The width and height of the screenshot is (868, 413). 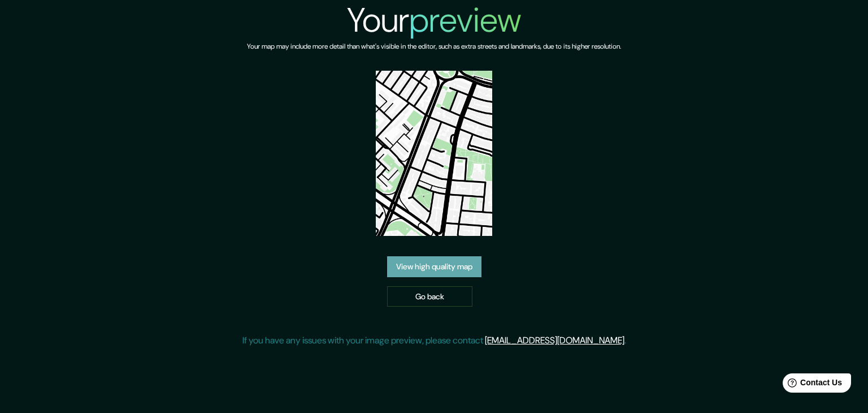 I want to click on p: If you have any issues with your image preview, please contact ., so click(x=434, y=341).